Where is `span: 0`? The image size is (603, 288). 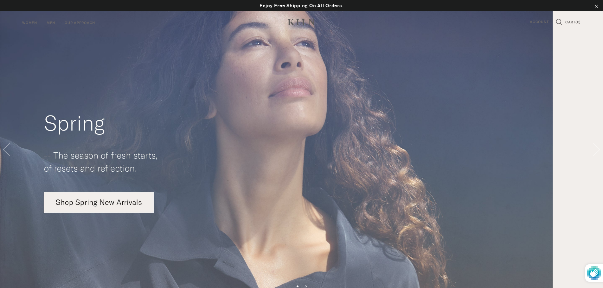
span: 0 is located at coordinates (578, 22).